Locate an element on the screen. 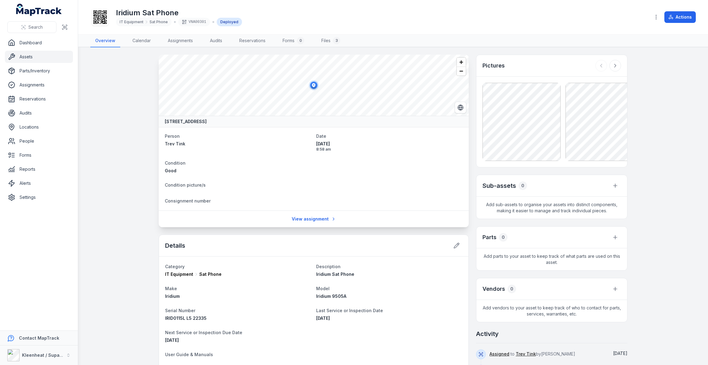  a: Dashboard is located at coordinates (39, 43).